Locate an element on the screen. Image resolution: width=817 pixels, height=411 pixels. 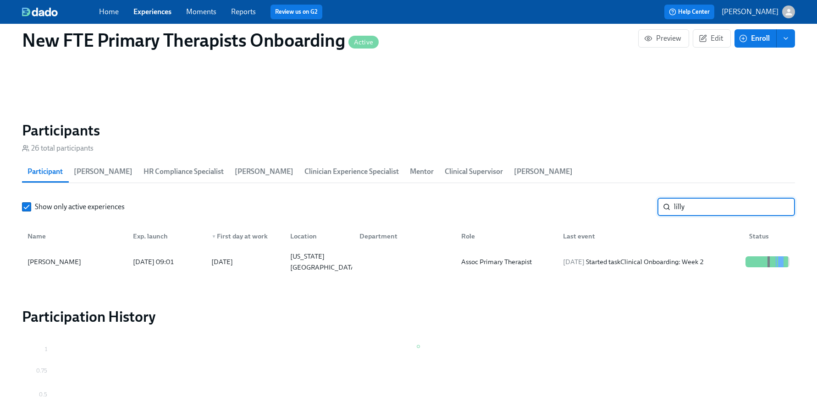
button: enroll is located at coordinates (785, 38).